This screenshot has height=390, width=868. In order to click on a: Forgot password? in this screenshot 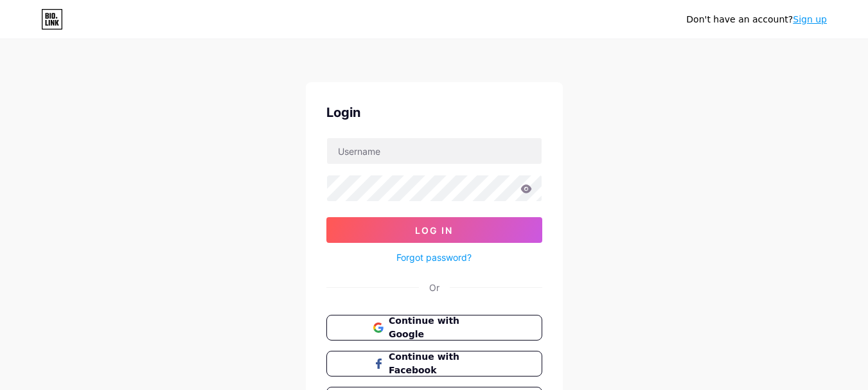, I will do `click(433, 257)`.